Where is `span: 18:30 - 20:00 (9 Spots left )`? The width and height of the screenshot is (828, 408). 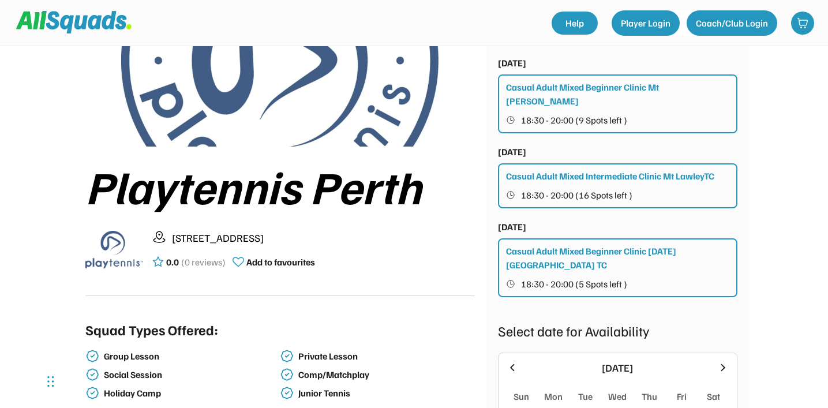 span: 18:30 - 20:00 (9 Spots left ) is located at coordinates (574, 120).